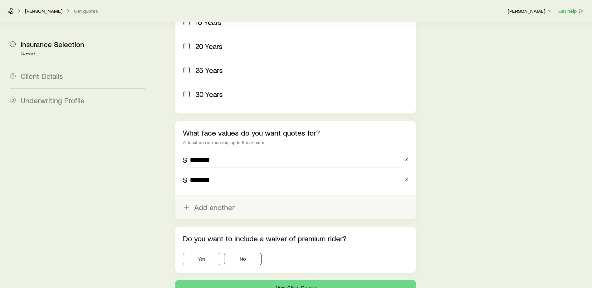 The width and height of the screenshot is (592, 288). What do you see at coordinates (295, 143) in the screenshot?
I see `div: At least one is required; up to 5 maximum` at bounding box center [295, 143].